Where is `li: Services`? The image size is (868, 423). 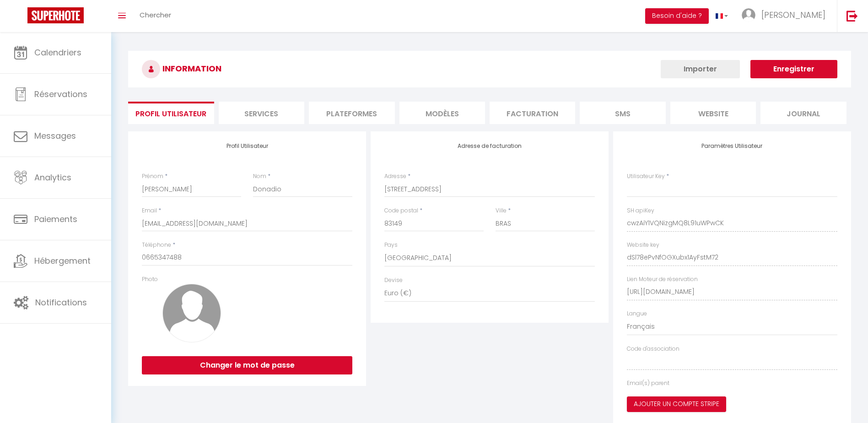 li: Services is located at coordinates (261, 112).